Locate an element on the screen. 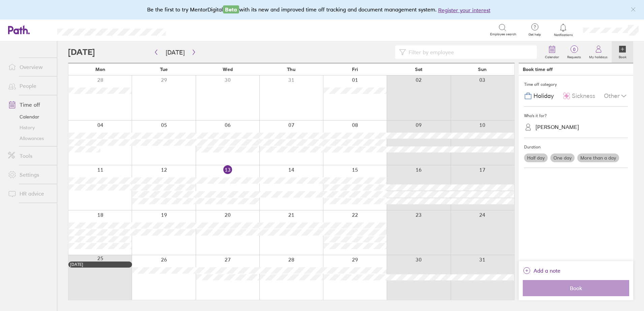 The image size is (644, 311). span: Thu is located at coordinates (291, 70).